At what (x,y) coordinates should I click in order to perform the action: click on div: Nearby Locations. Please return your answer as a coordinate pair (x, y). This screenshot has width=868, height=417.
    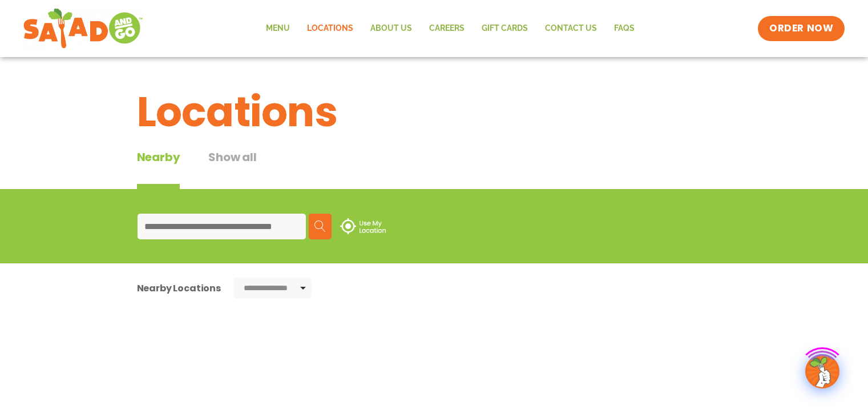
    Looking at the image, I should click on (179, 288).